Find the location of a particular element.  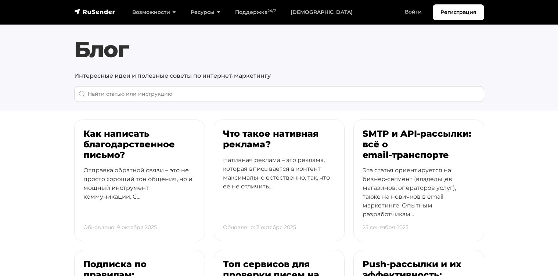

h3: SMTP и API-рассылки: всё о email‑транспорте is located at coordinates (419, 145).